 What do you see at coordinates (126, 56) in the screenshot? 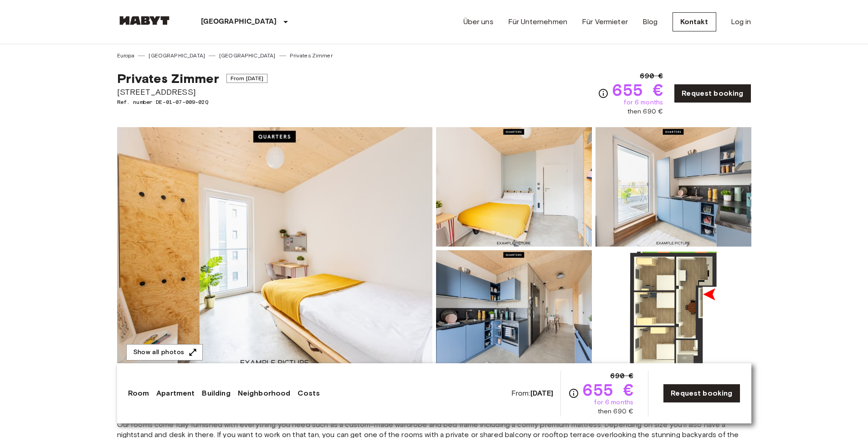
I see `a: Europa` at bounding box center [126, 56].